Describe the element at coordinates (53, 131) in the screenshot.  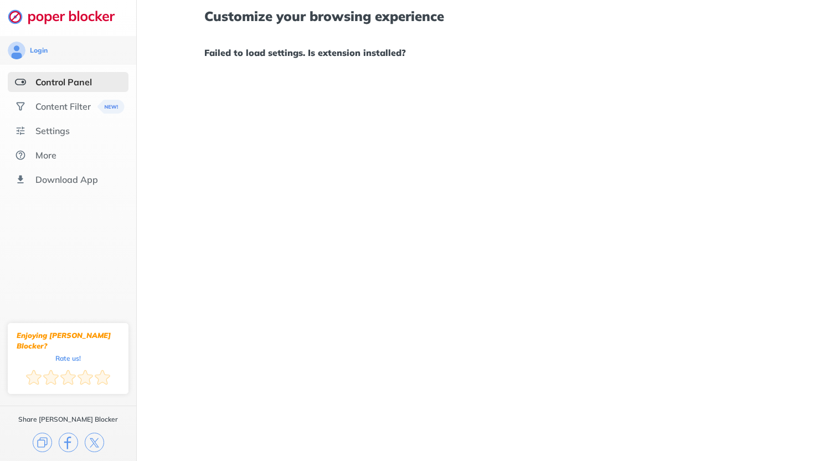
I see `div: Settings` at that location.